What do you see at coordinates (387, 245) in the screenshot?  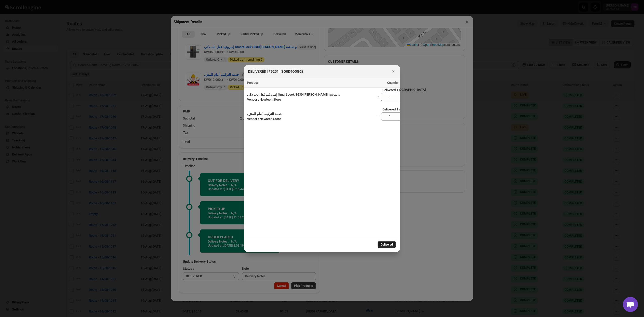 I see `button: Delivered` at bounding box center [387, 245].